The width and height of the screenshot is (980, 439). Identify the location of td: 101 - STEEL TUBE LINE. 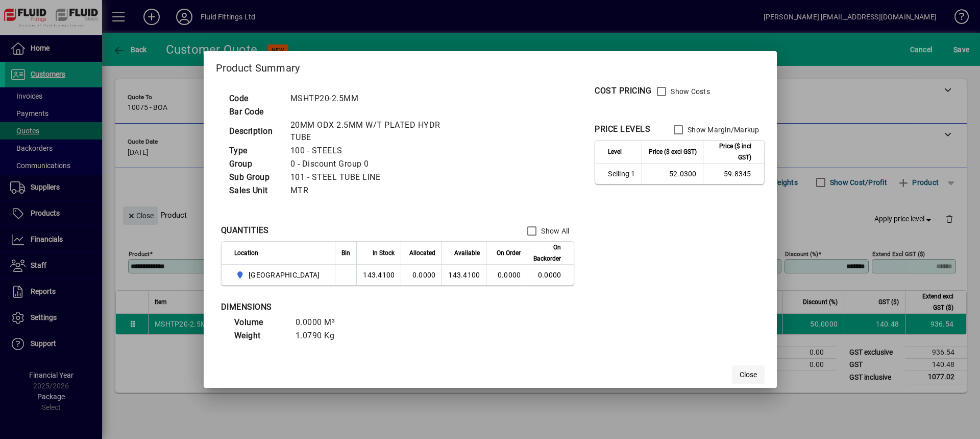
(378, 177).